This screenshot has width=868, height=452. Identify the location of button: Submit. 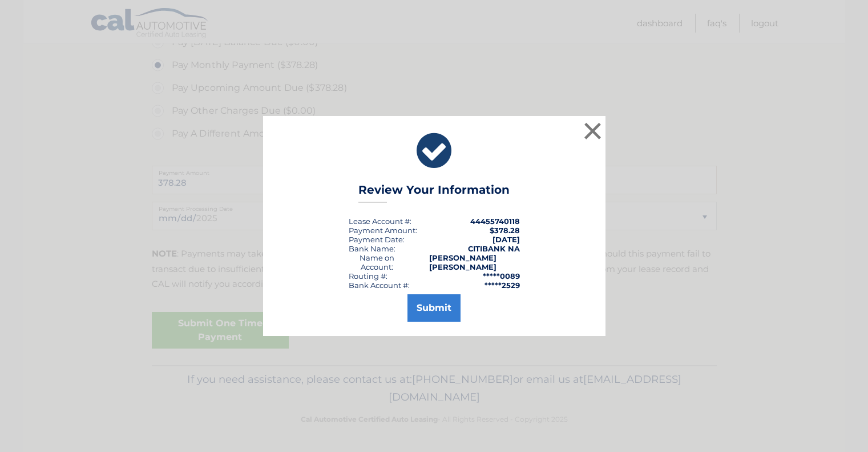
(434, 308).